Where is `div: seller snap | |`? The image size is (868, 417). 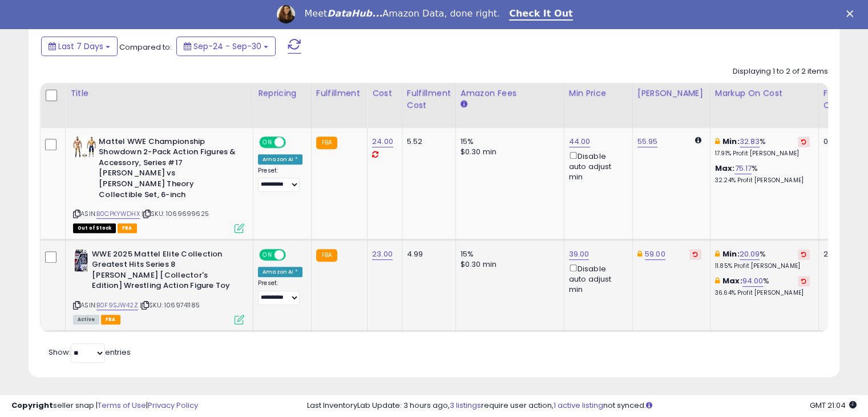
div: seller snap | | is located at coordinates (104, 405).